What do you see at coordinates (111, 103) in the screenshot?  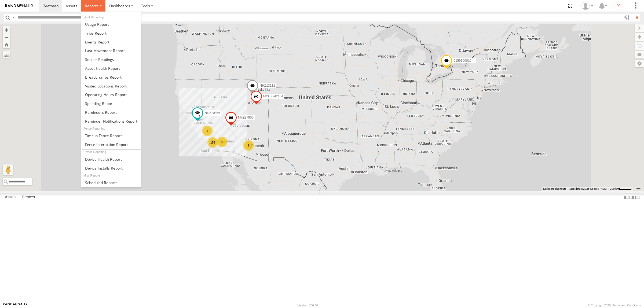 I see `a: Fleet Speed Report` at bounding box center [111, 103].